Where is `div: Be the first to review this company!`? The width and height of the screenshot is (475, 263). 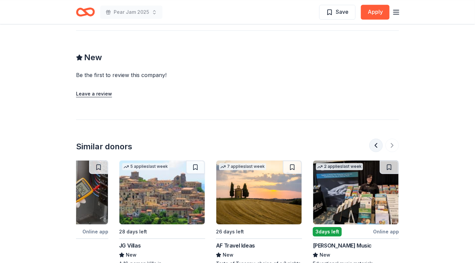 div: Be the first to review this company! is located at coordinates (162, 75).